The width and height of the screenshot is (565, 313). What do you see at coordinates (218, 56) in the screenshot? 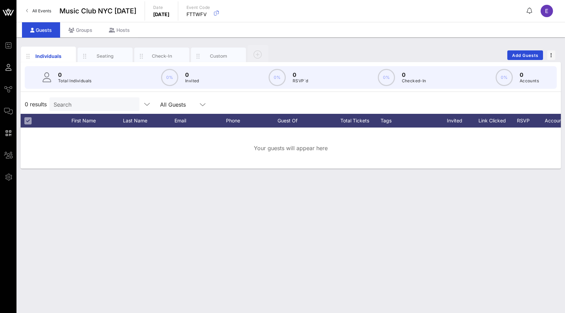
I see `div: Custom` at bounding box center [218, 56].